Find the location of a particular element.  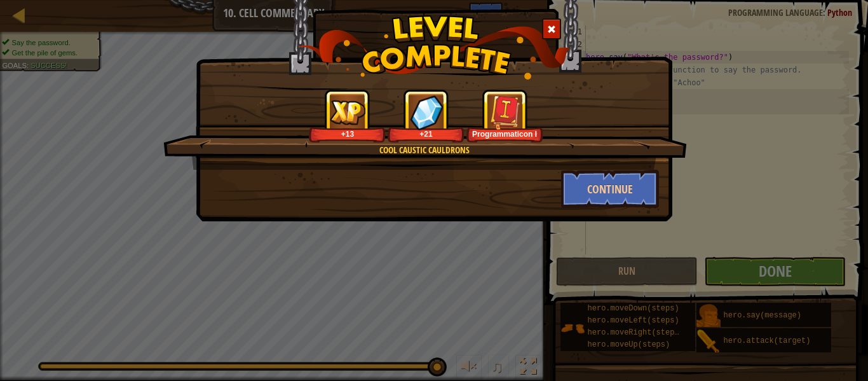

button: Continue is located at coordinates (611, 189).